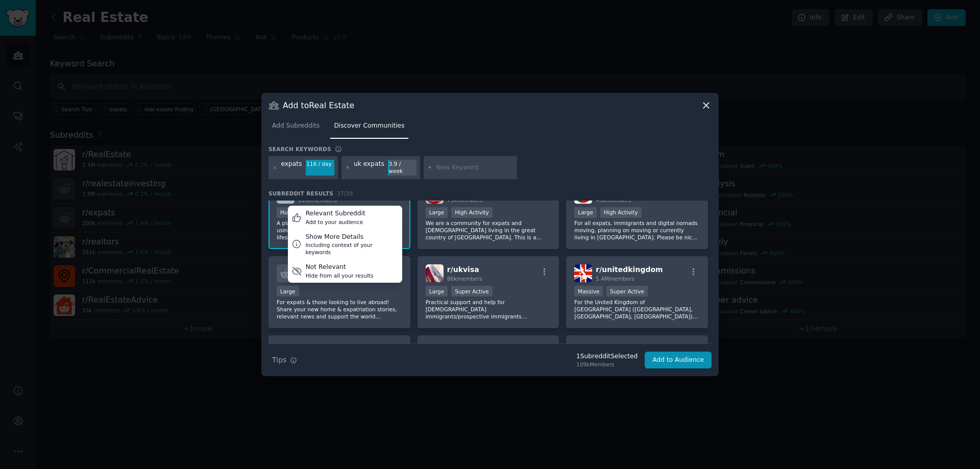 This screenshot has width=980, height=469. Describe the element at coordinates (434, 352) in the screenshot. I see `img: Expatshame` at that location.